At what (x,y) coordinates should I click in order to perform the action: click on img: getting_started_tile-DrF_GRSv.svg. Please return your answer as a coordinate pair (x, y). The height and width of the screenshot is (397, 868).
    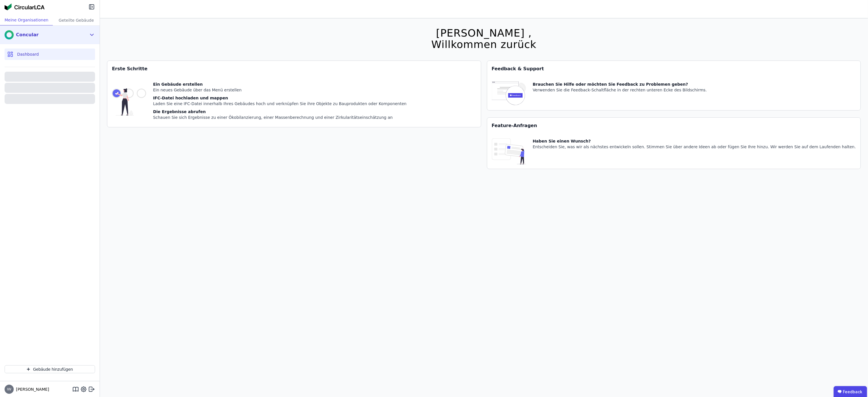
    Looking at the image, I should click on (129, 102).